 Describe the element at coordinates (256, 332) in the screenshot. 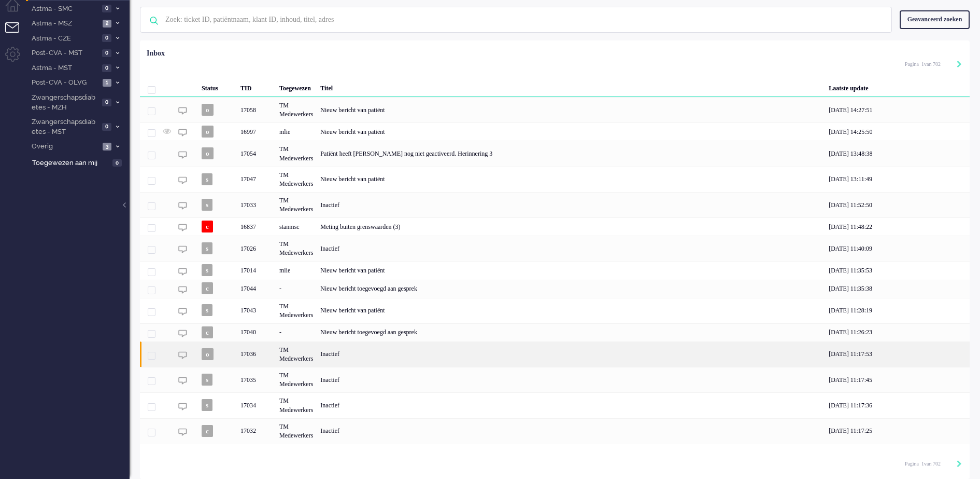

I see `div: 17040` at that location.